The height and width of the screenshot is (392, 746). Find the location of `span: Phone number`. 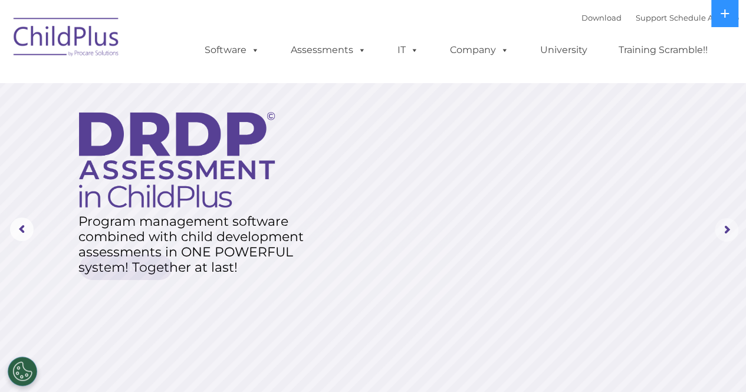

span: Phone number is located at coordinates (189, 130).